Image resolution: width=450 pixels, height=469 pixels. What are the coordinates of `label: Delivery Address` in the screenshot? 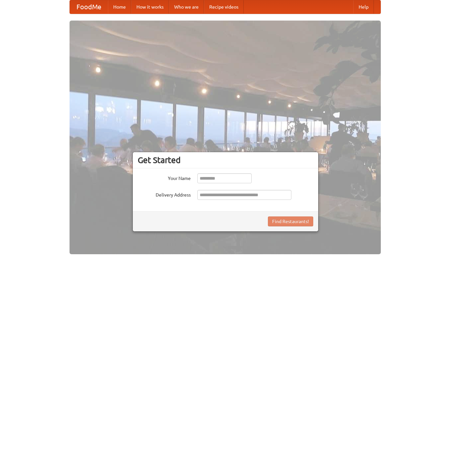 It's located at (164, 194).